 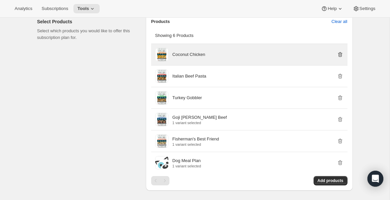 I want to click on span: Settings, so click(x=368, y=9).